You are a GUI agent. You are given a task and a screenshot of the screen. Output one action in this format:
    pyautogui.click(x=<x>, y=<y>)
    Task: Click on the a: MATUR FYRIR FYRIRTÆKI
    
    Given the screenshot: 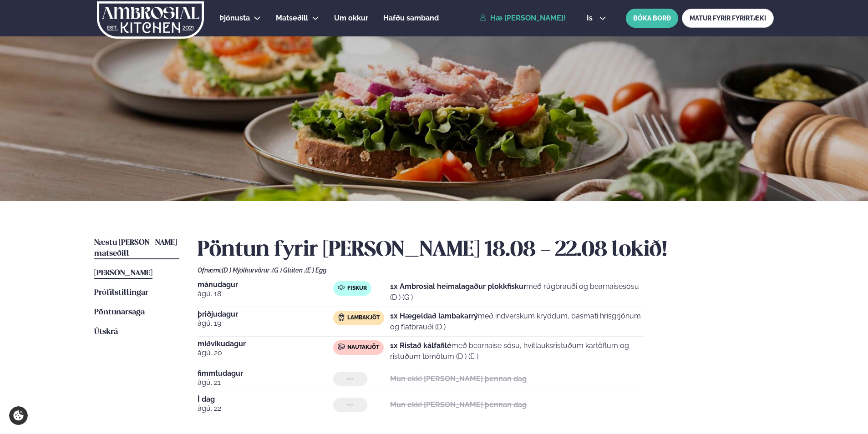 What is the action you would take?
    pyautogui.click(x=728, y=18)
    